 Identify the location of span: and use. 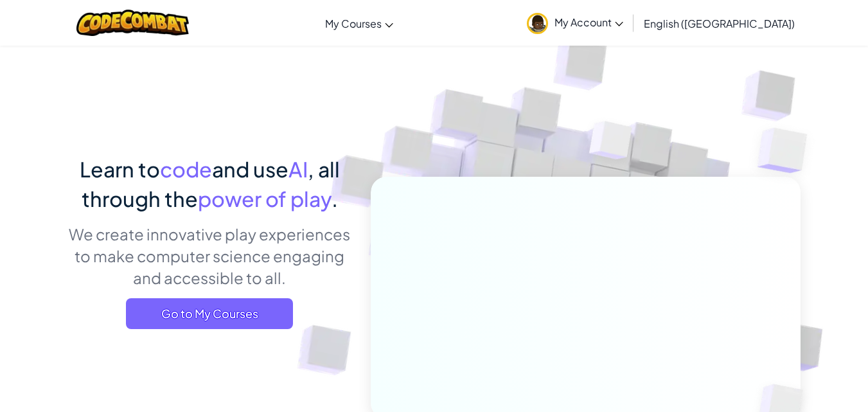
(250, 169).